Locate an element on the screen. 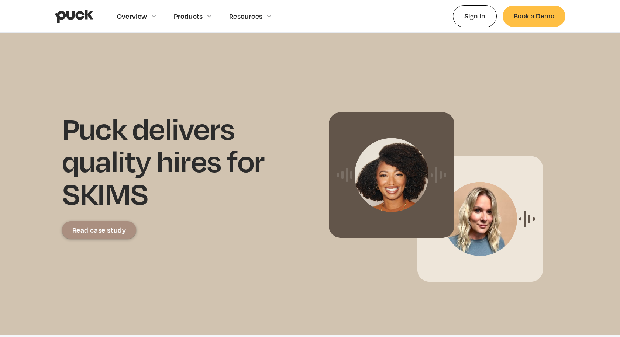 This screenshot has height=337, width=620. div: Products is located at coordinates (188, 16).